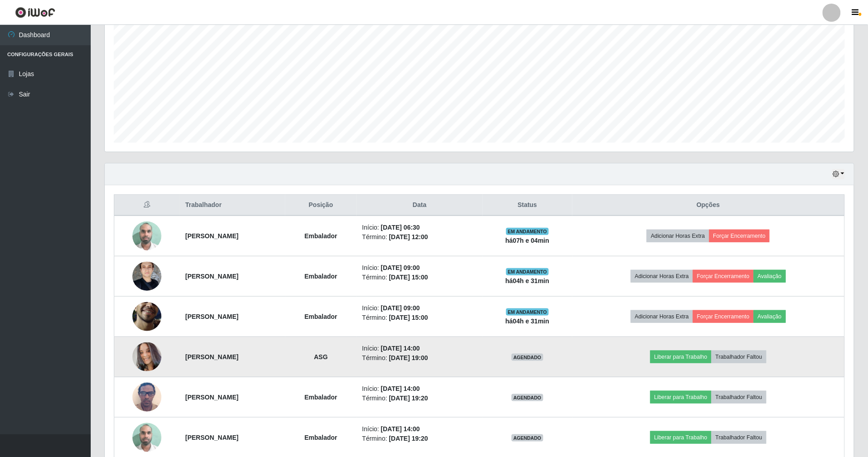 Image resolution: width=868 pixels, height=457 pixels. What do you see at coordinates (147, 397) in the screenshot?
I see `img: 1747233216515.jpeg` at bounding box center [147, 397].